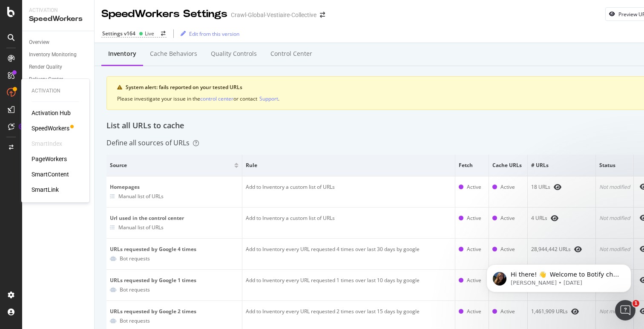 The image size is (644, 329). What do you see at coordinates (51, 113) in the screenshot?
I see `a: Activation Hub` at bounding box center [51, 113].